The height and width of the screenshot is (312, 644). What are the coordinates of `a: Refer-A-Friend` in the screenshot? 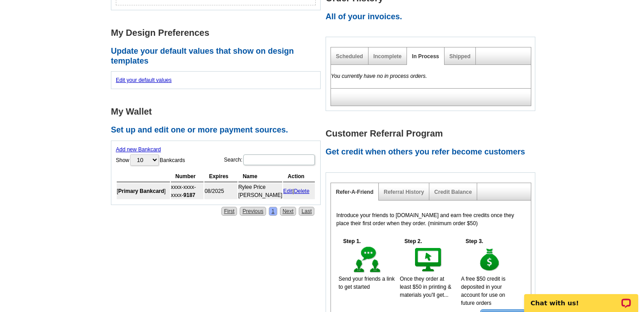 It's located at (354, 192).